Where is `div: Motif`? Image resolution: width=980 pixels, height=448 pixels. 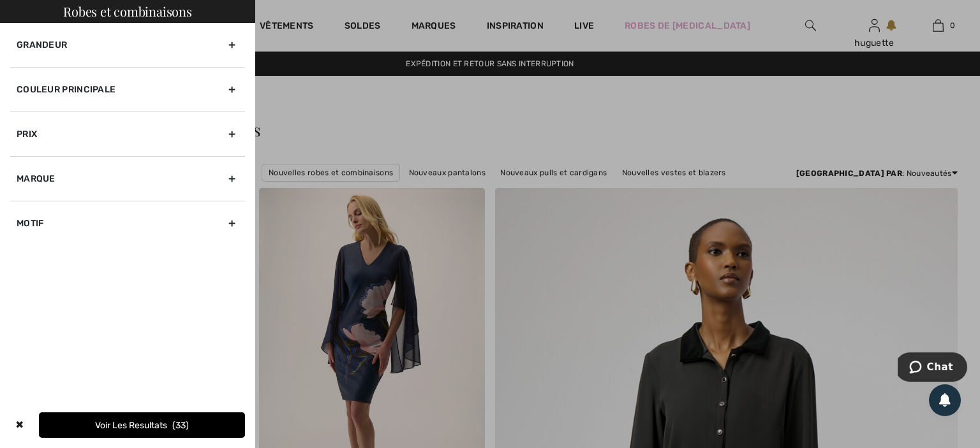 div: Motif is located at coordinates (128, 223).